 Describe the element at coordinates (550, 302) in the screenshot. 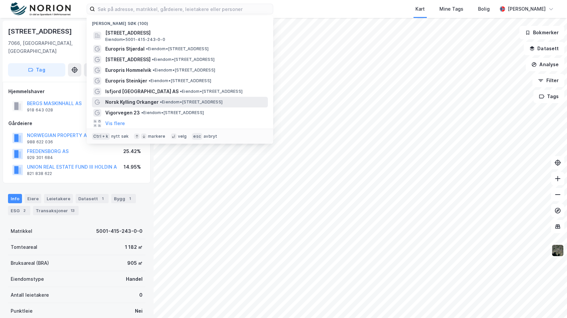

I see `div: Kontrollprogram for chat` at that location.